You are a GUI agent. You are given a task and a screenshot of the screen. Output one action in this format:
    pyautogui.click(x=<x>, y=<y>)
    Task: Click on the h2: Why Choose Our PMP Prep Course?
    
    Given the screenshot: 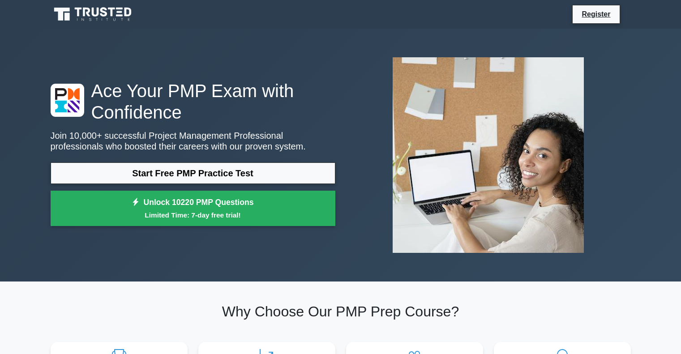 What is the action you would take?
    pyautogui.click(x=341, y=312)
    